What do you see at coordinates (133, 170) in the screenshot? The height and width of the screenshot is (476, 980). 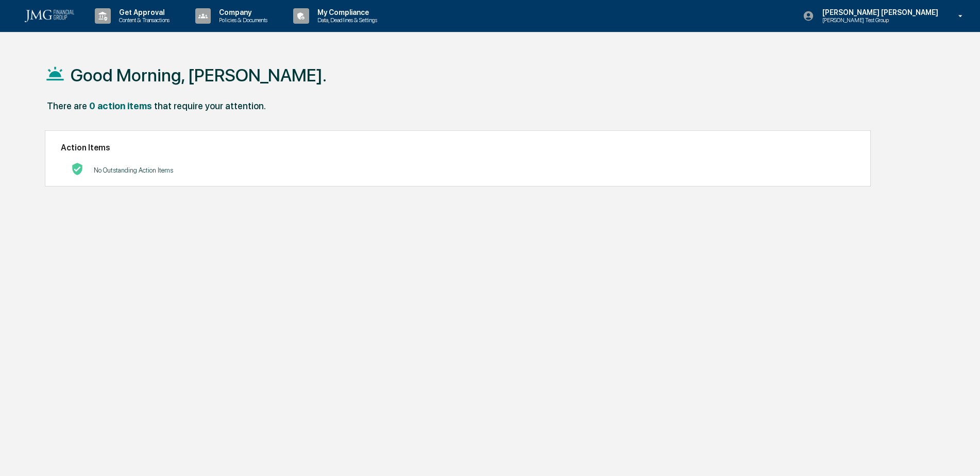 I see `p: No Outstanding Action Items` at bounding box center [133, 170].